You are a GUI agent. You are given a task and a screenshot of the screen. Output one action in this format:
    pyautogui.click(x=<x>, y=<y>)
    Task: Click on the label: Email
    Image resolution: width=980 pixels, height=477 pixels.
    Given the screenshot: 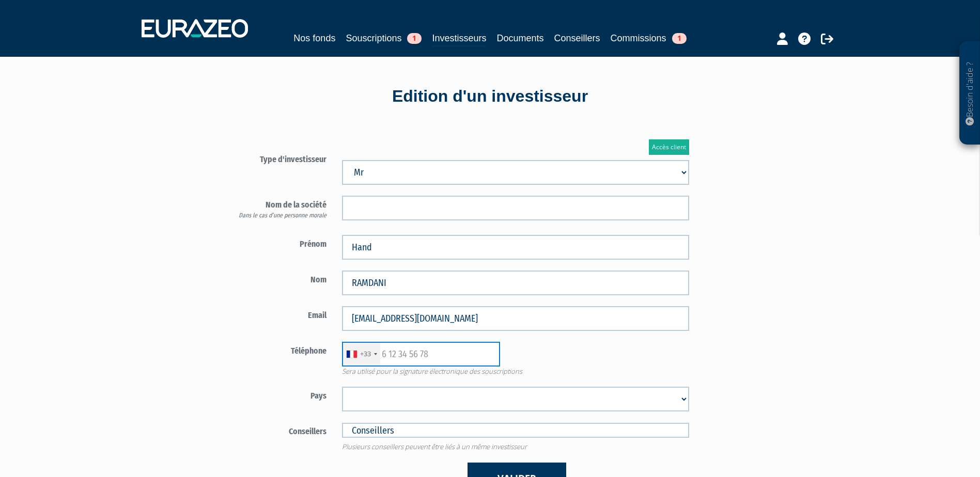 What is the action you would take?
    pyautogui.click(x=275, y=314)
    